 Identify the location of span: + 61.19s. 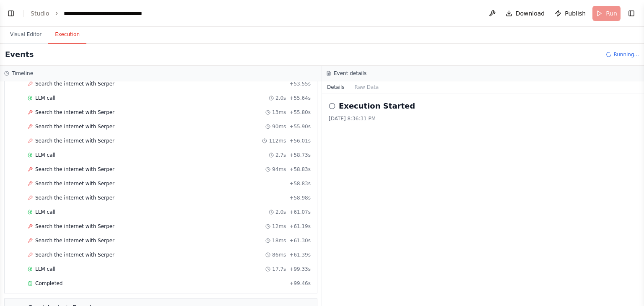
(299, 226).